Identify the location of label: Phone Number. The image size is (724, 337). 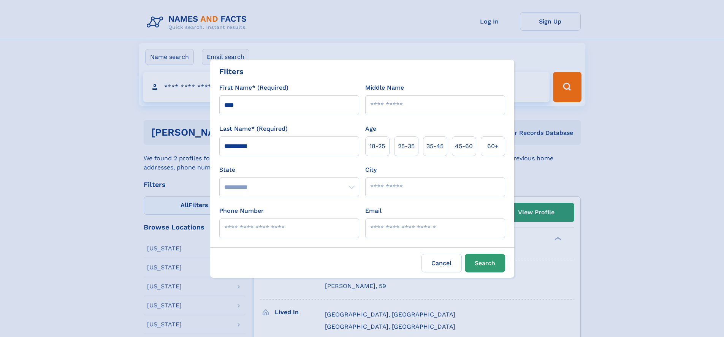
(241, 211).